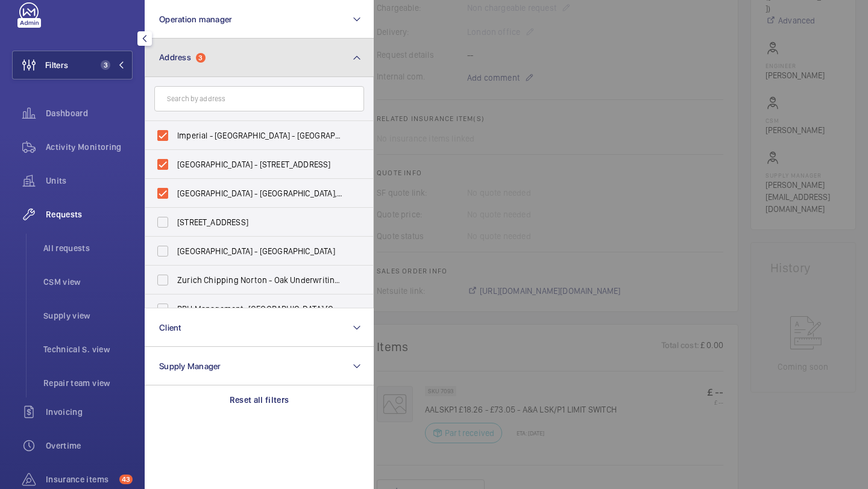 The image size is (868, 489). I want to click on span: Invoicing, so click(89, 412).